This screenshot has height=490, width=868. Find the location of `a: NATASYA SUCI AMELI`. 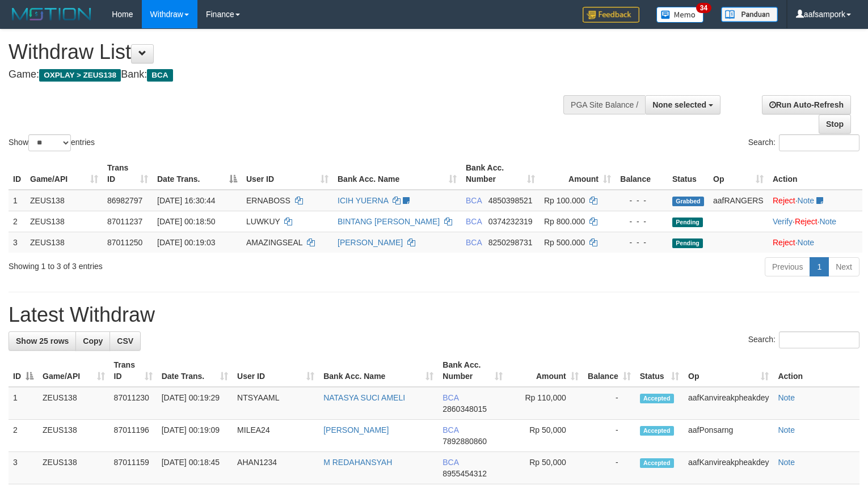

a: NATASYA SUCI AMELI is located at coordinates (364, 398).